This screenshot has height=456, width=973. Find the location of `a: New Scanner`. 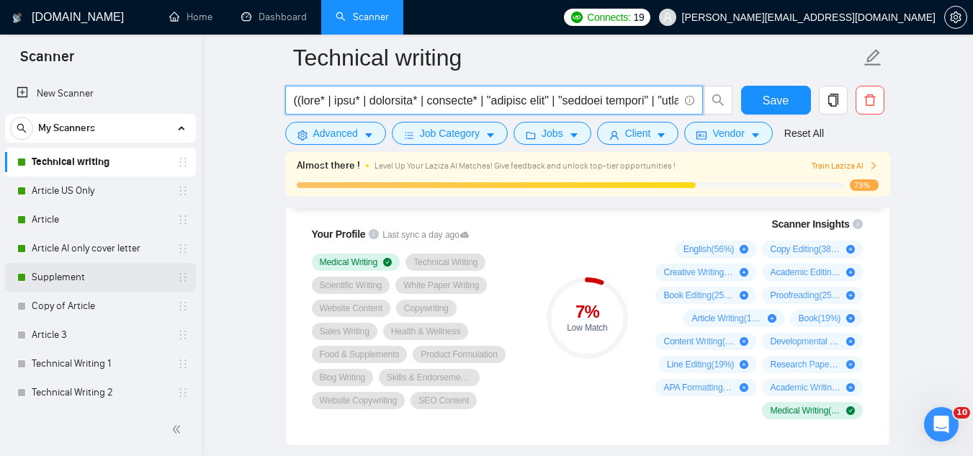

a: New Scanner is located at coordinates (100, 94).